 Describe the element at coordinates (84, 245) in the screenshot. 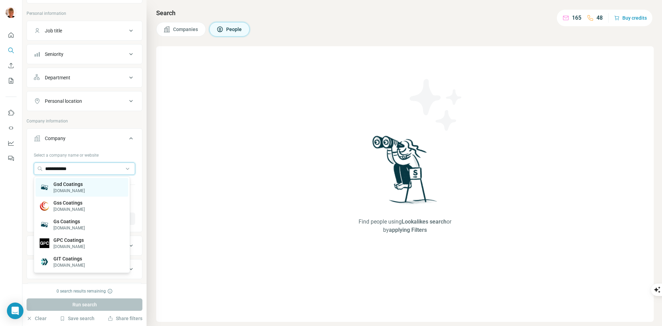

I see `button: Industry` at that location.